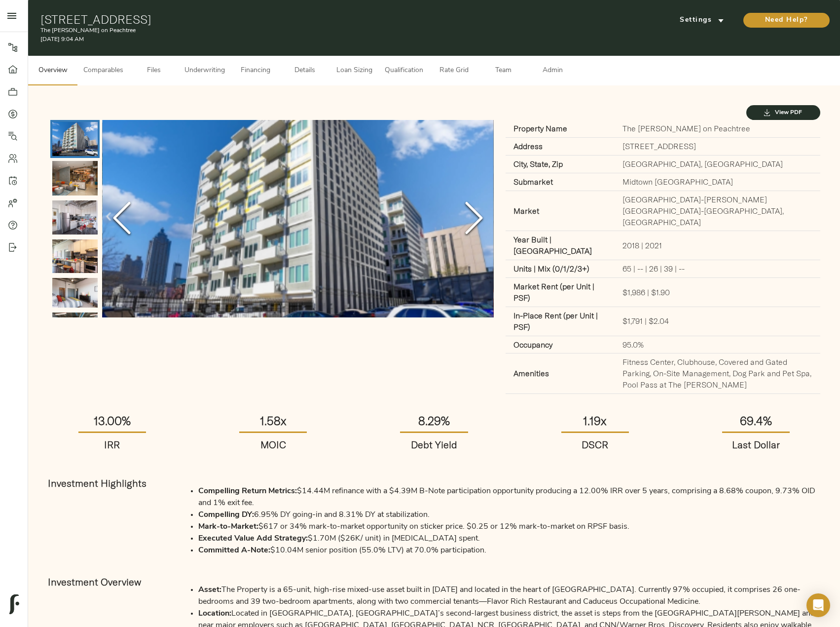  Describe the element at coordinates (718, 321) in the screenshot. I see `td: $1,791 | $2.04` at that location.